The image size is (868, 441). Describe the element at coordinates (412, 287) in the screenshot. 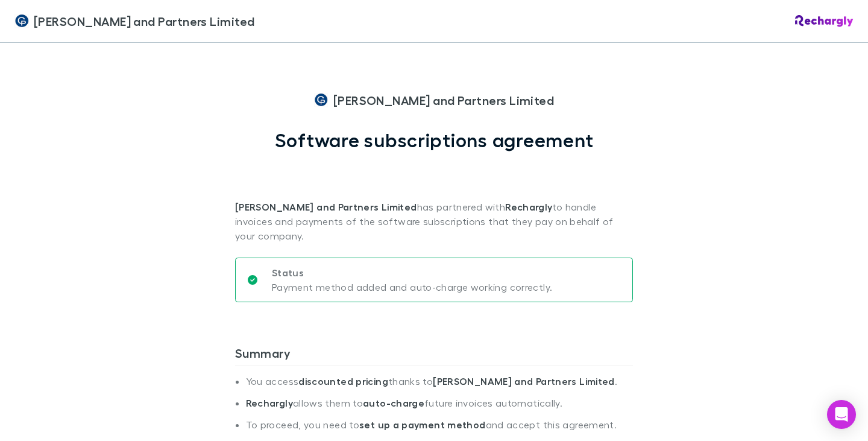

I see `p: Payment method added and auto-charge working correctly.` at that location.